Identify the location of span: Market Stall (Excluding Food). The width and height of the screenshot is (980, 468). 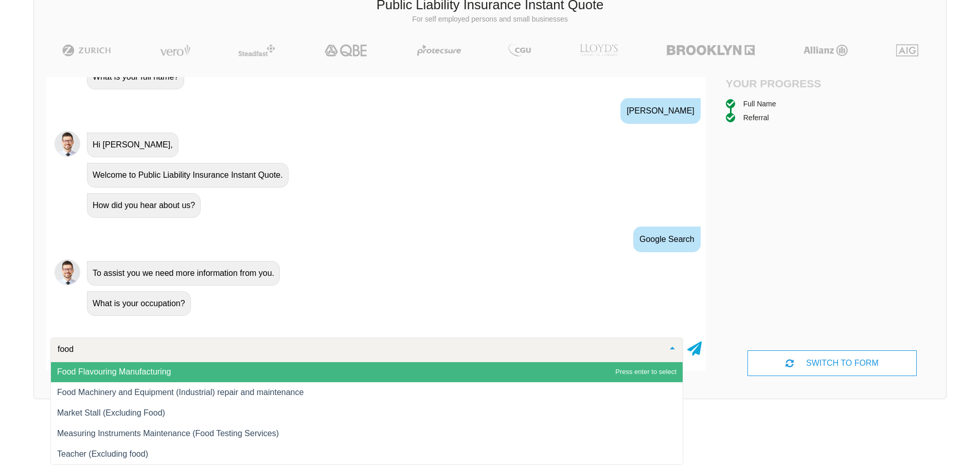
(111, 413).